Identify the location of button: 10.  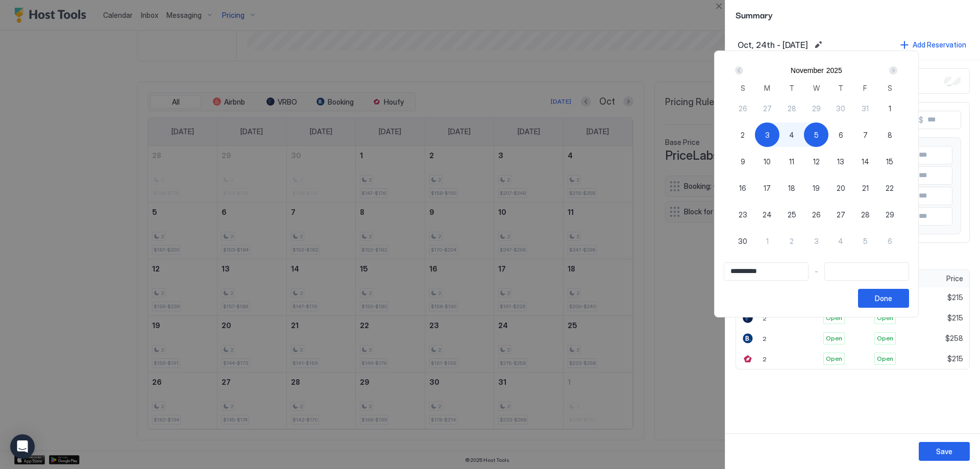
(767, 161).